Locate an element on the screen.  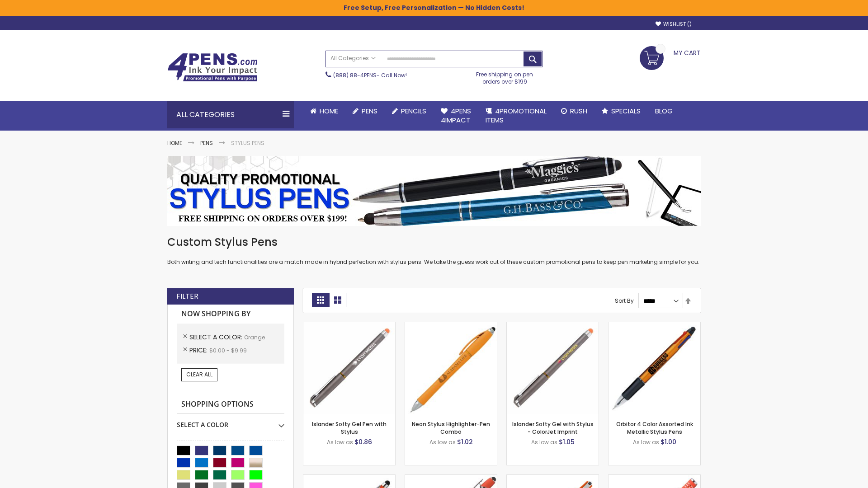
a: Blog is located at coordinates (663, 111).